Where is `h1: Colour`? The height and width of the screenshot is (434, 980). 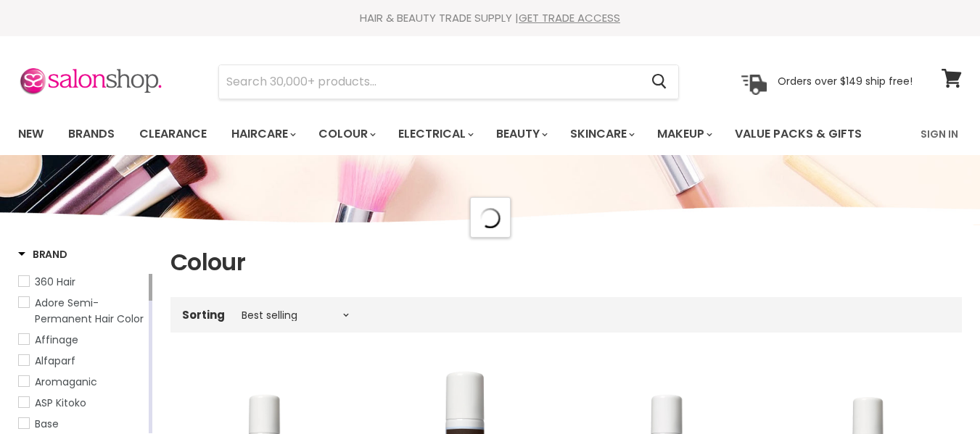 h1: Colour is located at coordinates (566, 262).